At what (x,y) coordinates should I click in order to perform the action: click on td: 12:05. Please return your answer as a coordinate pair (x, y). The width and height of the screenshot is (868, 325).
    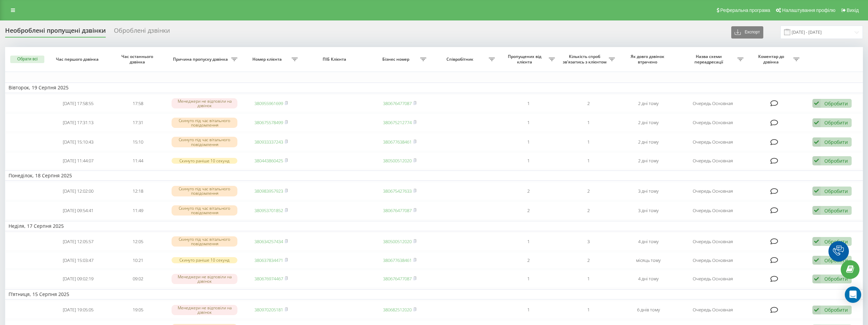
    Looking at the image, I should click on (138, 242).